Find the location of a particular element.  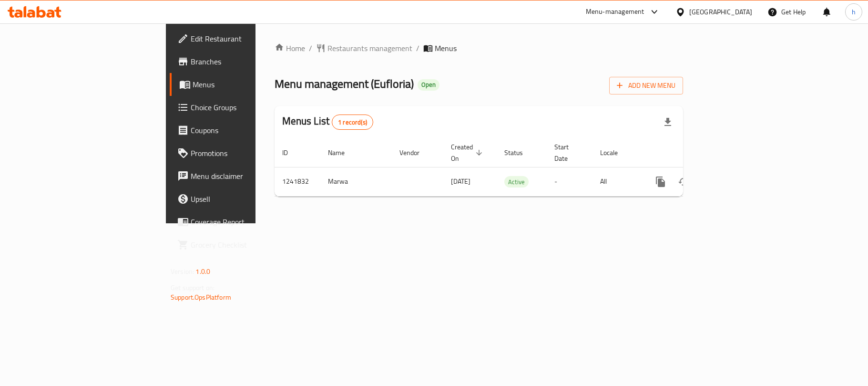

span: Locale is located at coordinates (615, 152).